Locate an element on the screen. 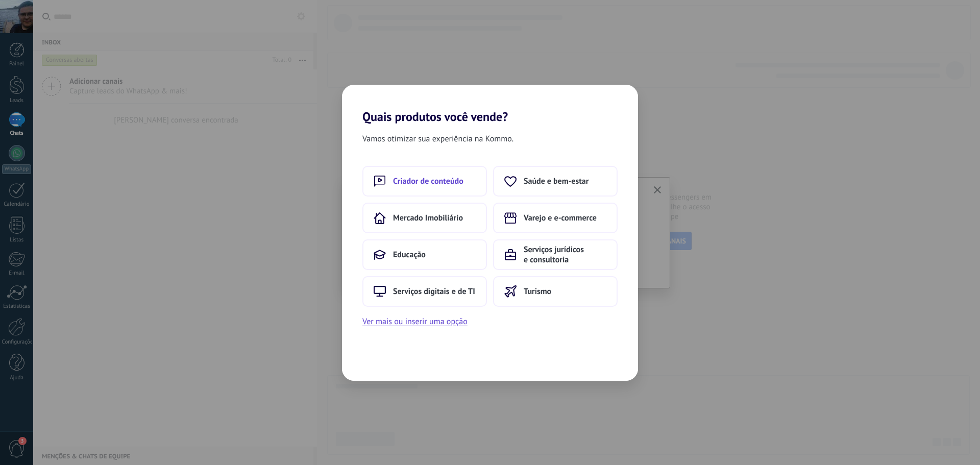  button: Saúde e bem-estar is located at coordinates (556, 181).